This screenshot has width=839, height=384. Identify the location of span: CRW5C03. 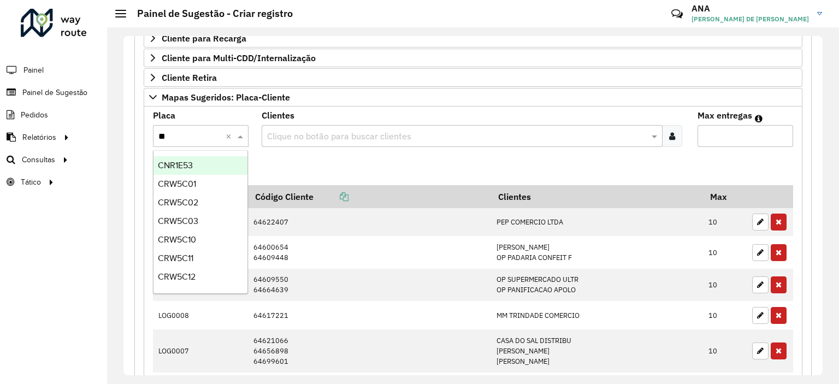
(178, 221).